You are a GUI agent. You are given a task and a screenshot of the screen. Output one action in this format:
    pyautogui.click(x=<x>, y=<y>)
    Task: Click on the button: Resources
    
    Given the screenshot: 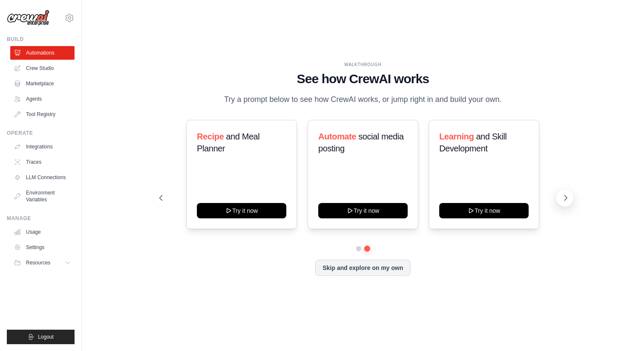 What is the action you would take?
    pyautogui.click(x=42, y=263)
    